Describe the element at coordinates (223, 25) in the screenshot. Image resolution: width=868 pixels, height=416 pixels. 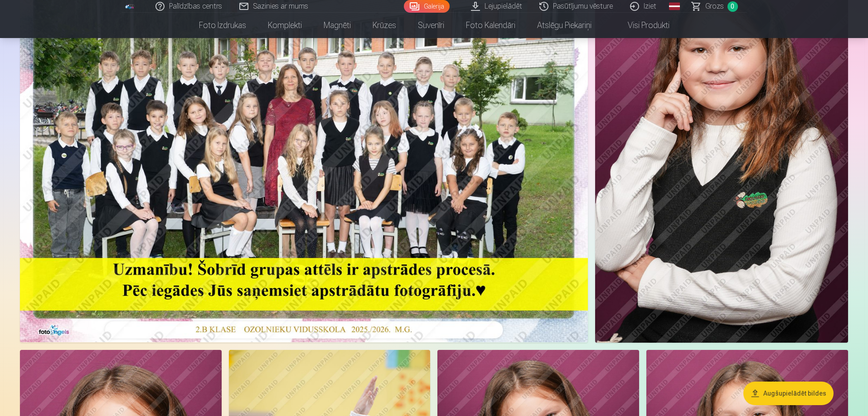
I see `a: Foto izdrukas` at that location.